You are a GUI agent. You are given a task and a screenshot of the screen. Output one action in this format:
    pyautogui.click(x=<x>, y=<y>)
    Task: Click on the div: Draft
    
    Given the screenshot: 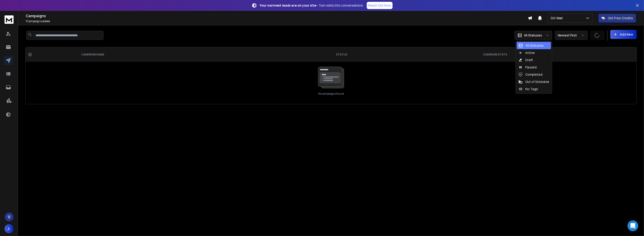 What is the action you would take?
    pyautogui.click(x=526, y=60)
    